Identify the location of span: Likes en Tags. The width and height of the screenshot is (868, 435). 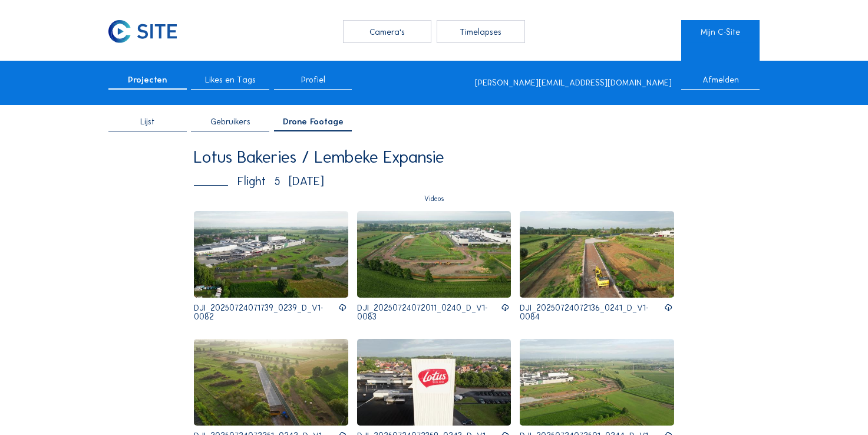
(230, 79).